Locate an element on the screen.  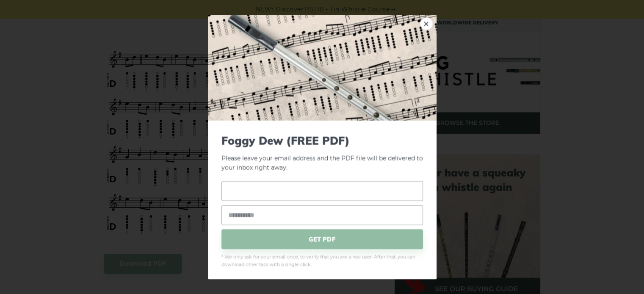
p: Please leave your email address and the PDF file will be delivered to your inbox right away. is located at coordinates (322, 154).